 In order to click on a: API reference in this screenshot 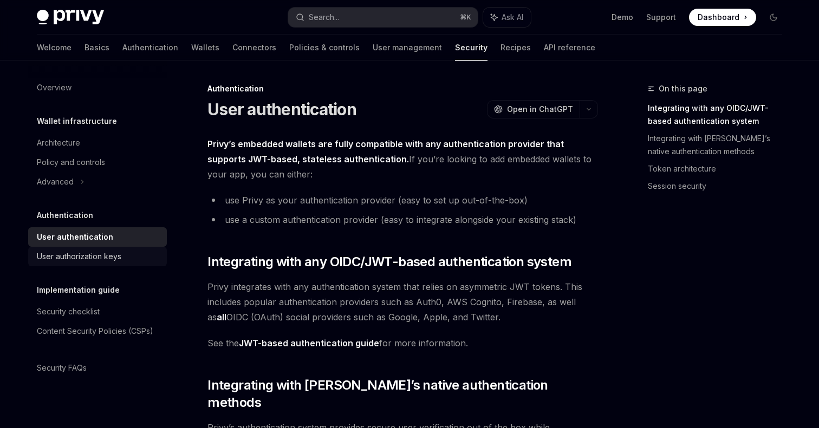, I will do `click(569, 48)`.